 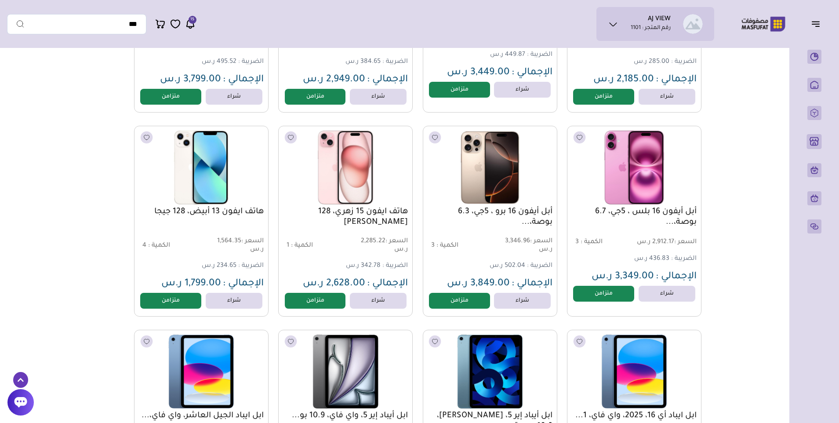 I want to click on span: 449.87 ر.س, so click(x=507, y=55).